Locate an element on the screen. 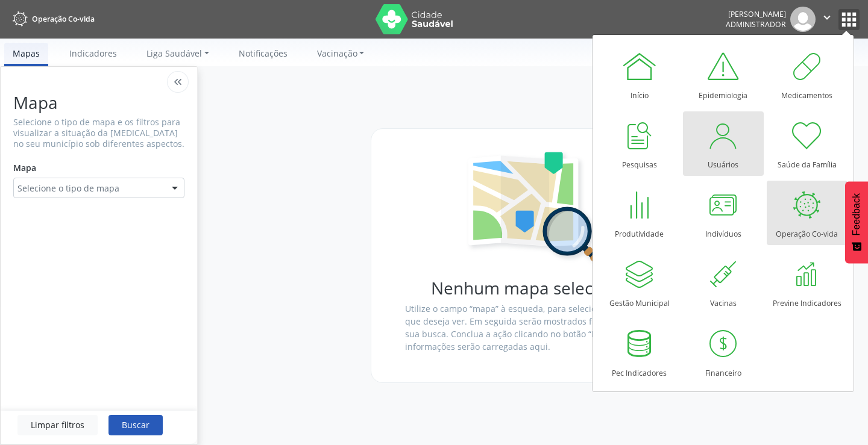 The width and height of the screenshot is (868, 445). button: apps is located at coordinates (849, 19).